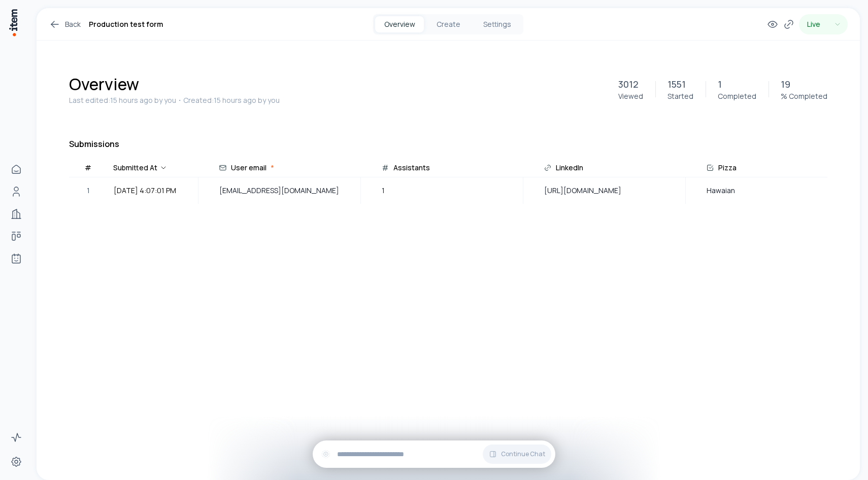 This screenshot has width=868, height=480. What do you see at coordinates (497, 24) in the screenshot?
I see `button: Settings` at bounding box center [497, 24].